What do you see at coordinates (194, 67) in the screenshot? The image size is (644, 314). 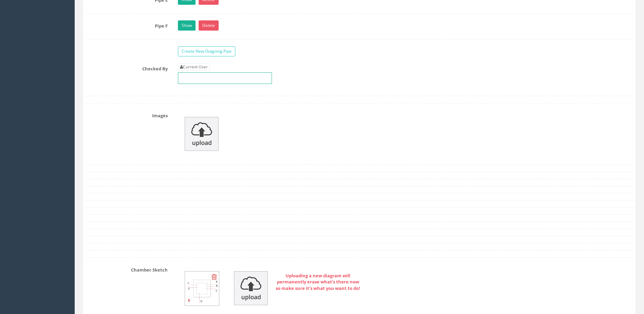 I see `a: Current User` at bounding box center [194, 67].